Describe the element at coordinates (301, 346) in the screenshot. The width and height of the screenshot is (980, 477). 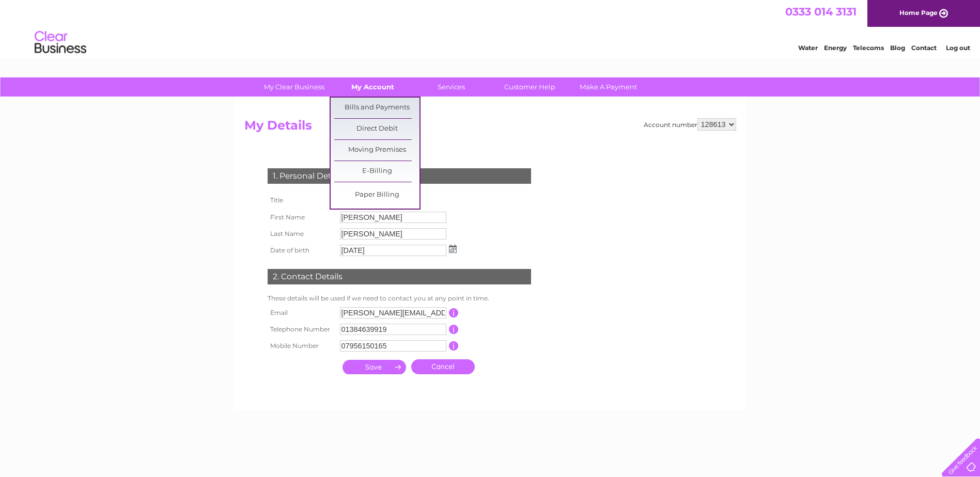
I see `th: Mobile Number` at that location.